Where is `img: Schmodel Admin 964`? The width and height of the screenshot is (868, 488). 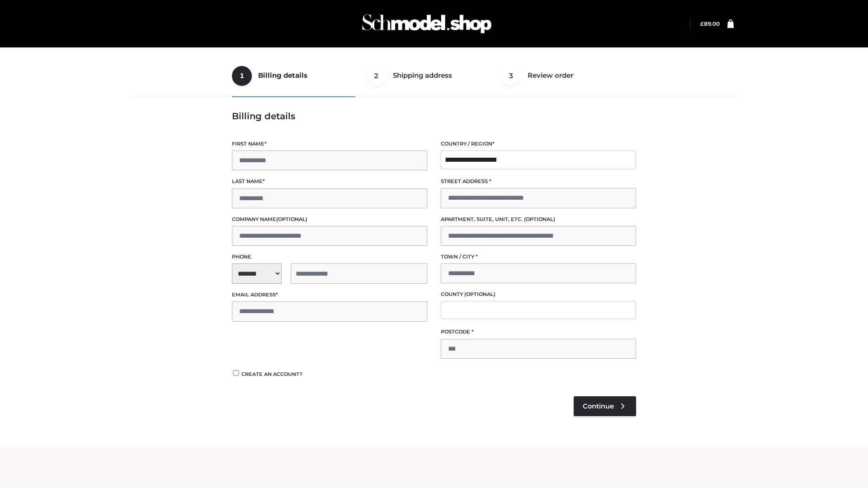 img: Schmodel Admin 964 is located at coordinates (427, 24).